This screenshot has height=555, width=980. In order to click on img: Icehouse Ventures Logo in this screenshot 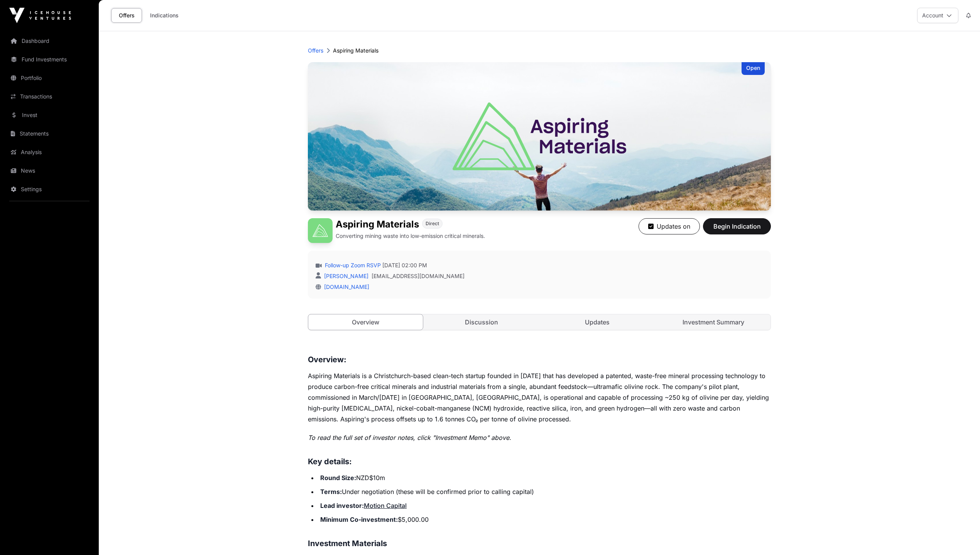, I will do `click(40, 16)`.